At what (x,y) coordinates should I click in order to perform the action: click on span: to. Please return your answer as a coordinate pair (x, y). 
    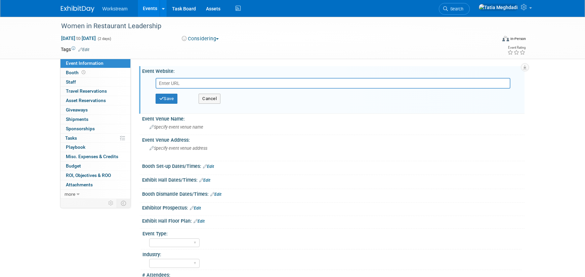
    Looking at the image, I should click on (78, 38).